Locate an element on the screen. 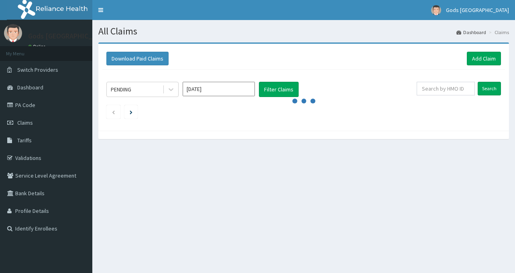 The width and height of the screenshot is (515, 273). button: Filter Claims is located at coordinates (278, 89).